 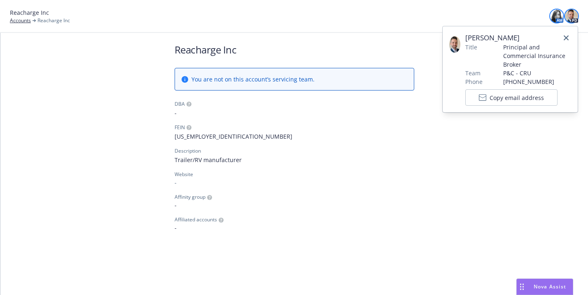 What do you see at coordinates (454, 44) in the screenshot?
I see `img: employee photo` at bounding box center [454, 44].